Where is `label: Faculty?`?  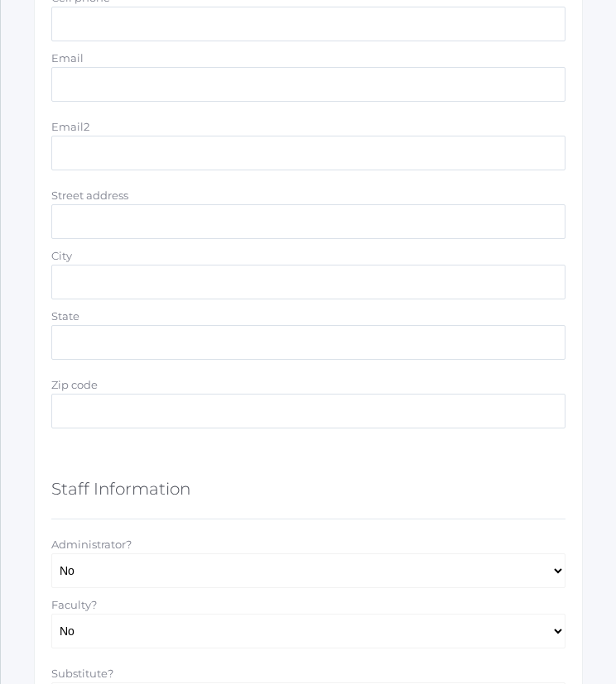 label: Faculty? is located at coordinates (74, 605).